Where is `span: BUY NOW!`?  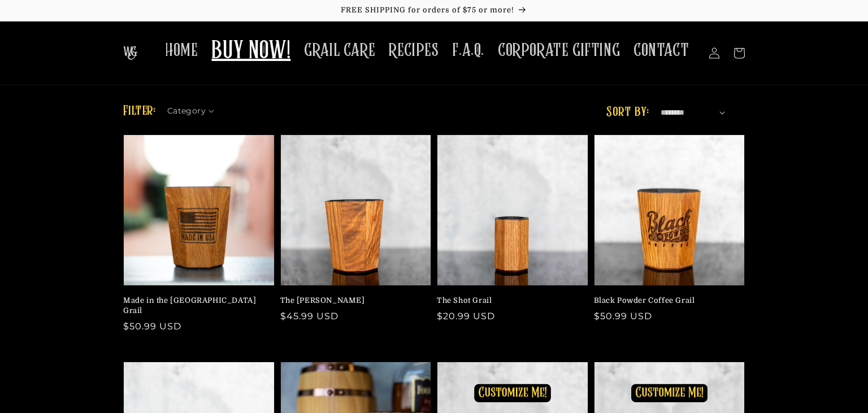
span: BUY NOW! is located at coordinates (251, 51).